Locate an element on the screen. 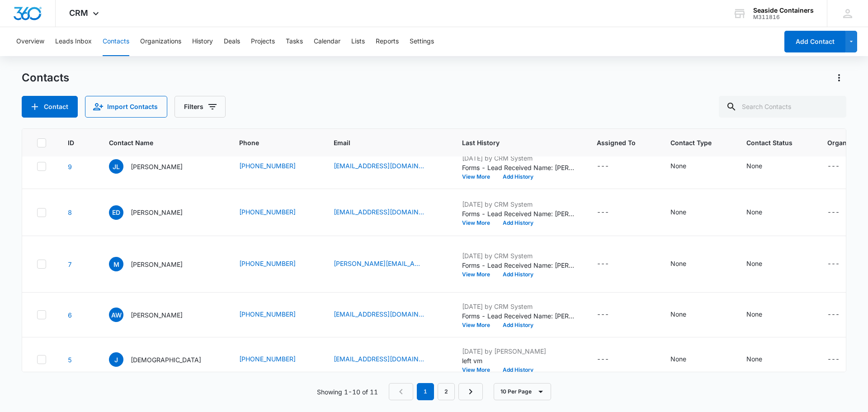 This screenshot has height=412, width=868. span: Assigned To is located at coordinates (617, 143).